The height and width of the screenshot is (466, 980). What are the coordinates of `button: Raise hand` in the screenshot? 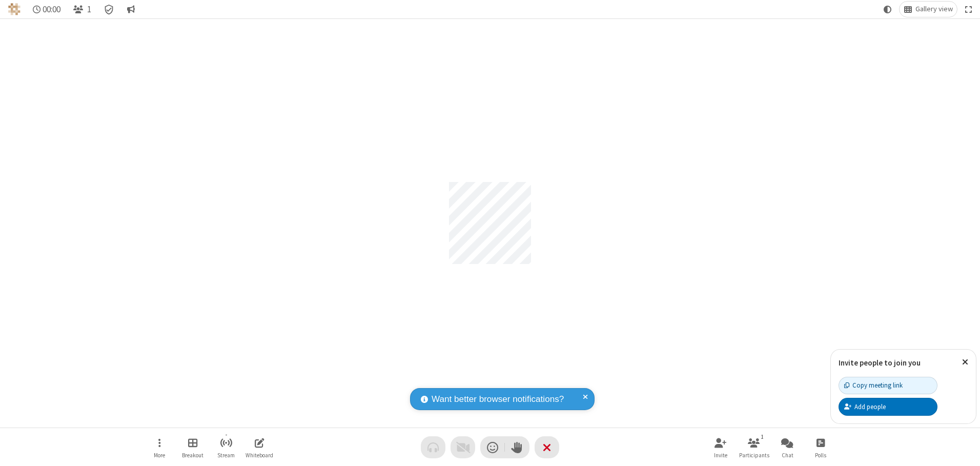 It's located at (517, 447).